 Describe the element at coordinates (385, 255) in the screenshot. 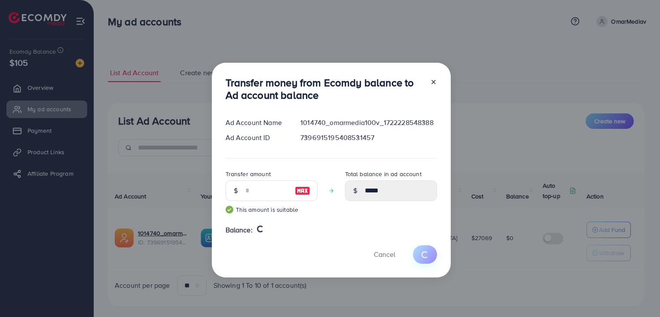

I see `span: Cancel` at that location.